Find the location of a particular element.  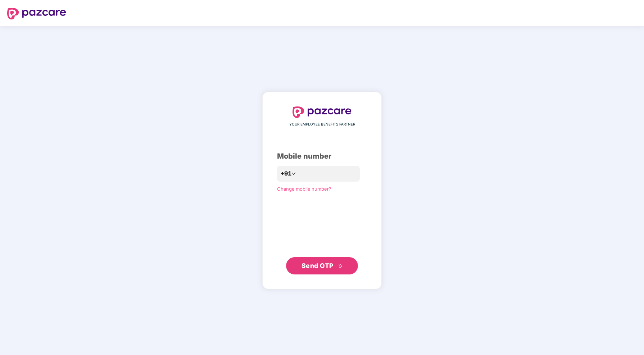

button: Send OTPdouble-right is located at coordinates (322, 266).